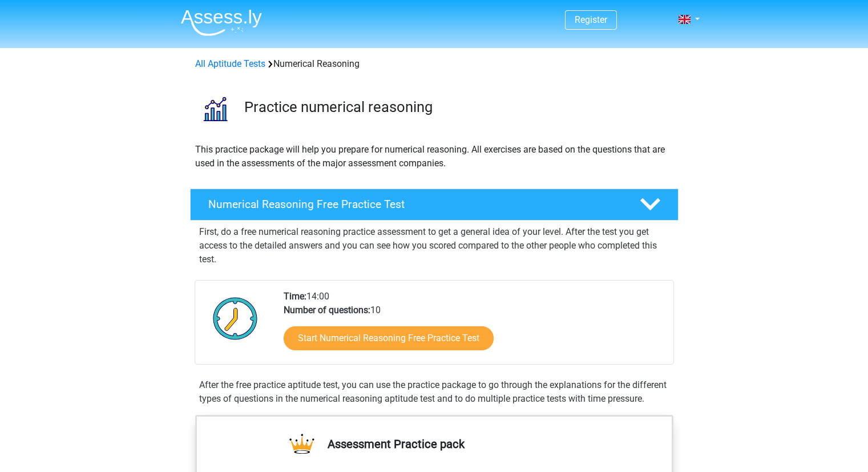 The image size is (868, 472). Describe the element at coordinates (230, 63) in the screenshot. I see `a: All Aptitude Tests` at that location.